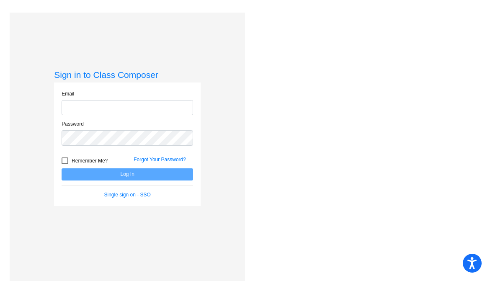  I want to click on a: Single sign on - SSO, so click(127, 195).